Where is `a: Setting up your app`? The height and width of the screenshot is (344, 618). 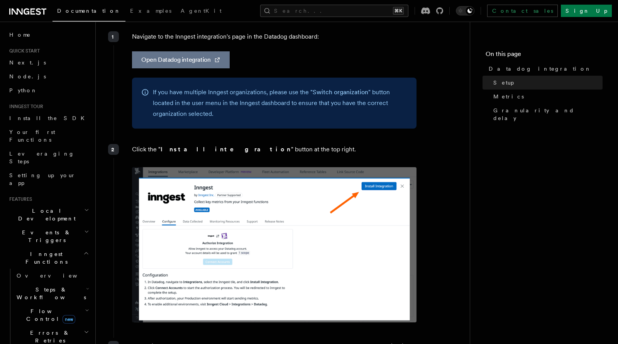 a: Setting up your app is located at coordinates (48, 179).